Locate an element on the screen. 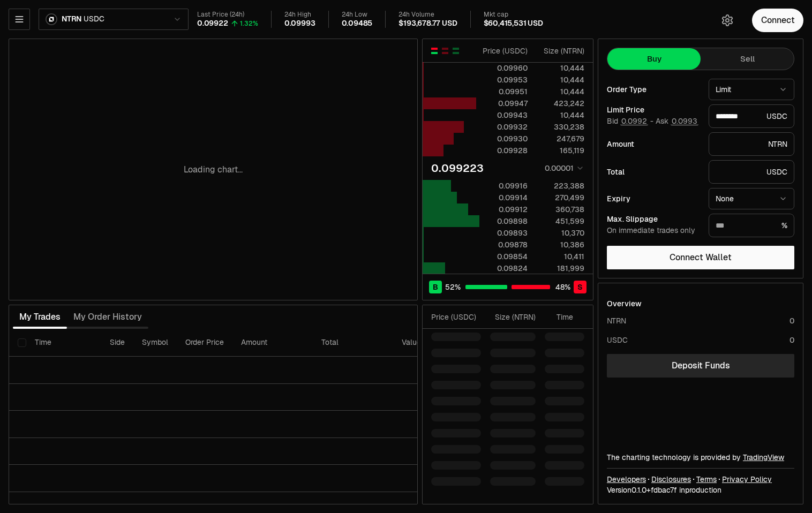 The image size is (812, 513). a: Terms is located at coordinates (706, 480).